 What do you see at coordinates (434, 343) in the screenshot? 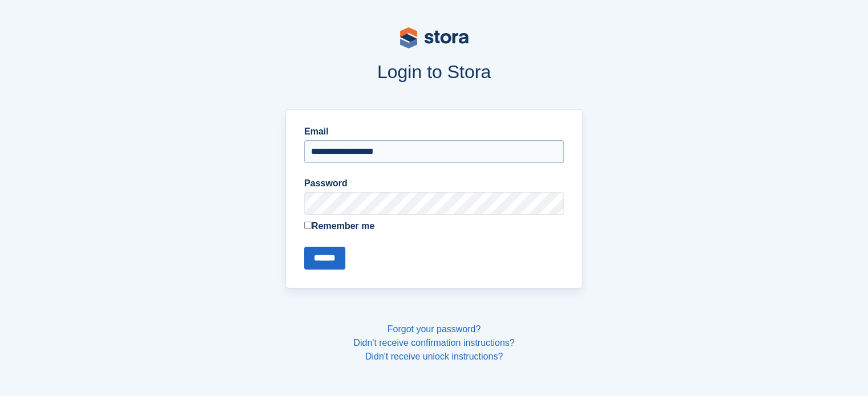
I see `a: Didn't receive confirmation instructions?` at bounding box center [434, 343].